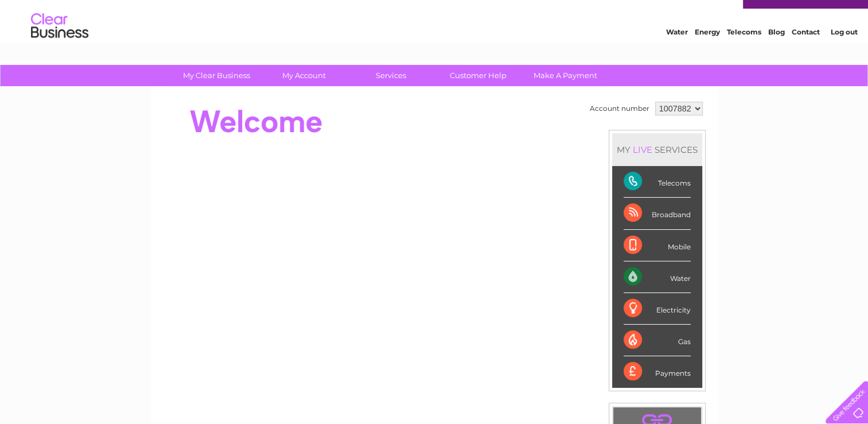 Image resolution: width=868 pixels, height=424 pixels. I want to click on div: Mobile, so click(657, 245).